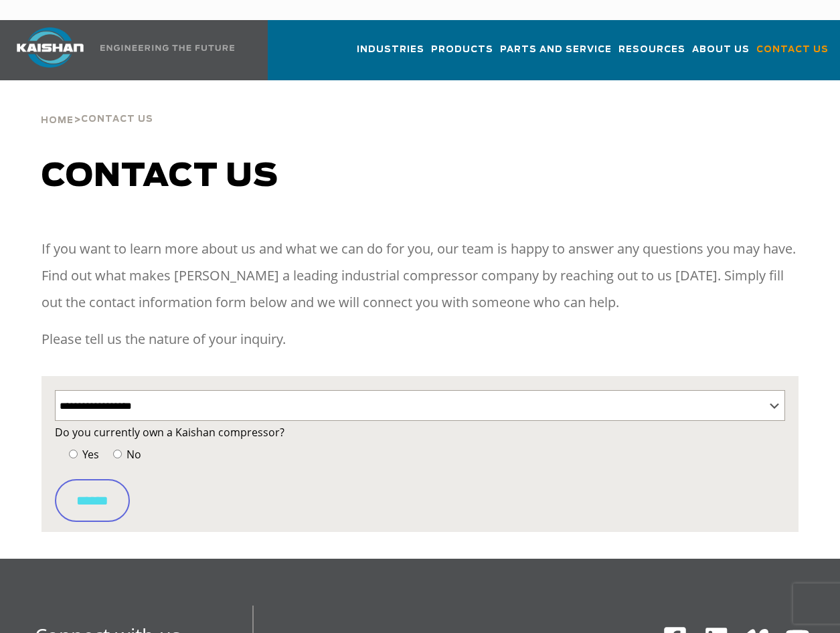 The width and height of the screenshot is (840, 633). Describe the element at coordinates (721, 55) in the screenshot. I see `a: About Us` at that location.